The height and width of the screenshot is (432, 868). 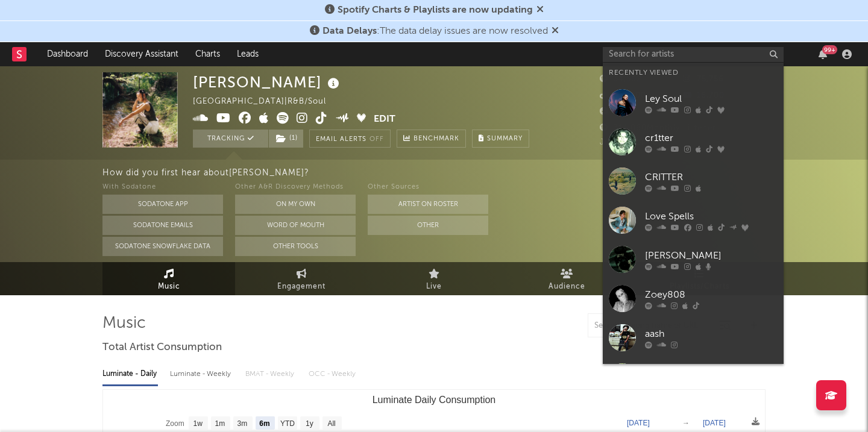 What do you see at coordinates (286, 139) in the screenshot?
I see `span: ( 1 )` at bounding box center [286, 139].